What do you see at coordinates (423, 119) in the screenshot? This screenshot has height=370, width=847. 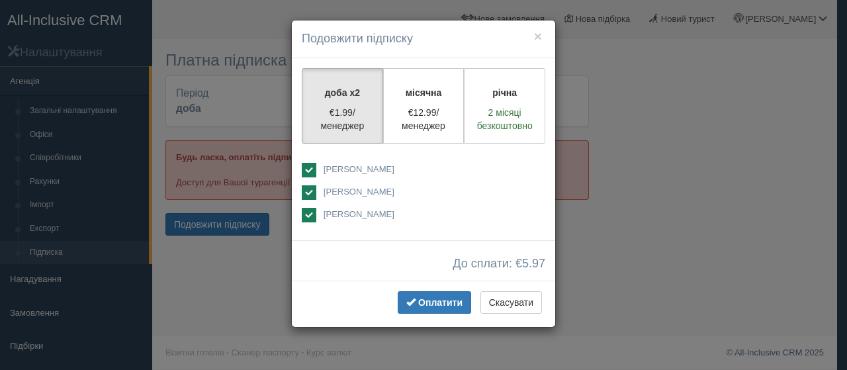 I see `p: €12.99/менеджер` at bounding box center [423, 119].